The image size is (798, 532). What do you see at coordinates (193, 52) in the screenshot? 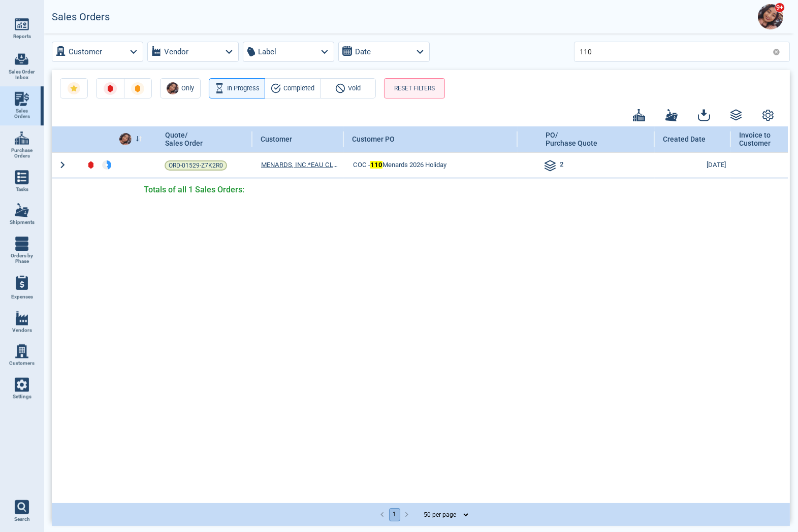
I see `button: Vendor` at bounding box center [193, 52].